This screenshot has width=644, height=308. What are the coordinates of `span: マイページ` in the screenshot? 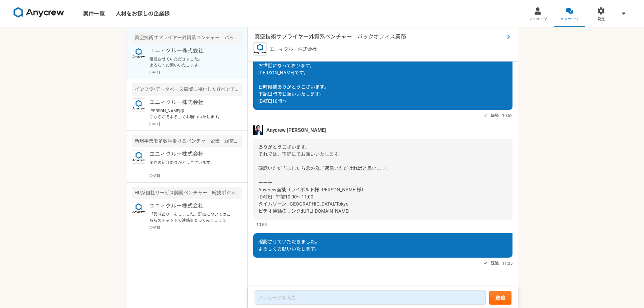 It's located at (538, 19).